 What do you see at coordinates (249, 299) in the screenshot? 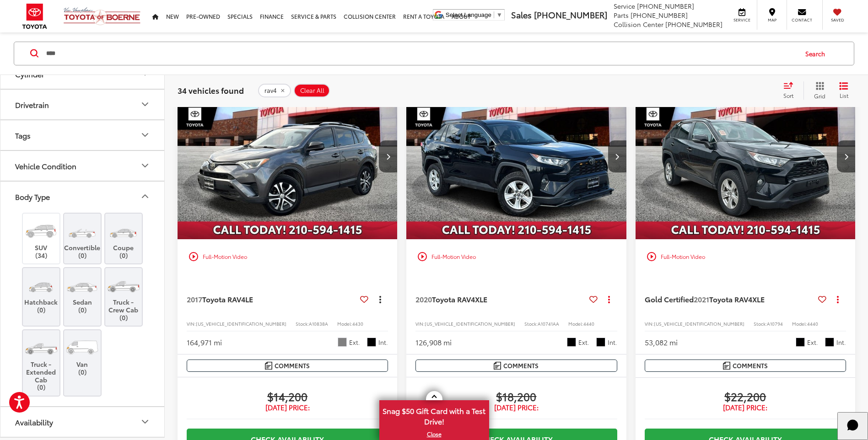
I see `span: LE` at bounding box center [249, 299].